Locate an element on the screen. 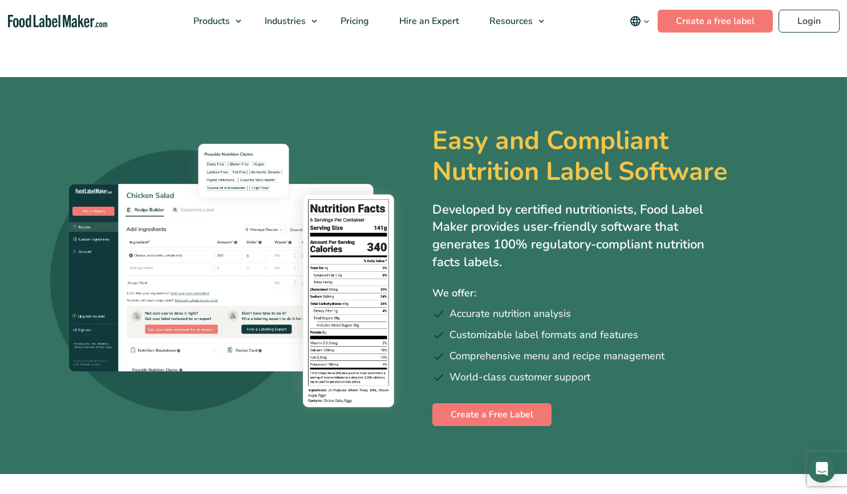 The width and height of the screenshot is (847, 494). span: Products is located at coordinates (211, 21).